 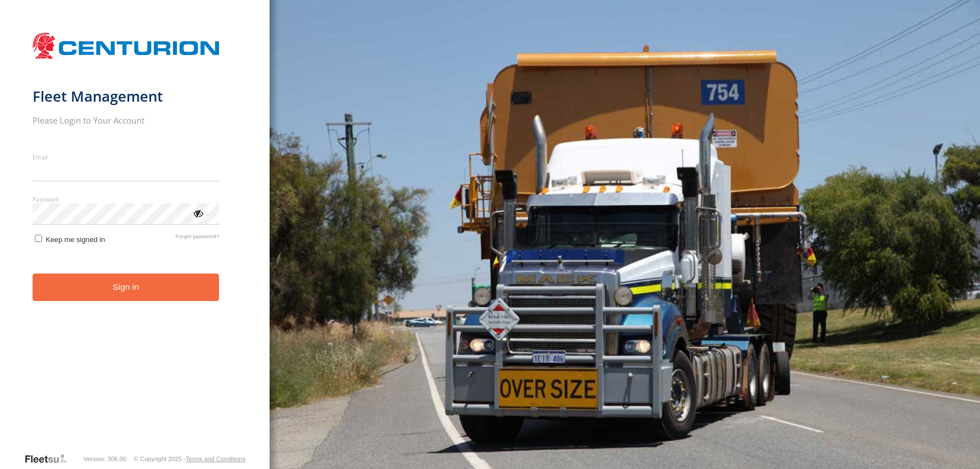 What do you see at coordinates (126, 157) in the screenshot?
I see `label: Email` at bounding box center [126, 157].